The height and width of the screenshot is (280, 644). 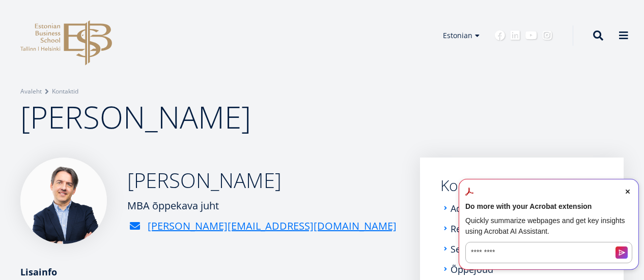 What do you see at coordinates (64, 201) in the screenshot?
I see `img: Marko Rillo` at bounding box center [64, 201].